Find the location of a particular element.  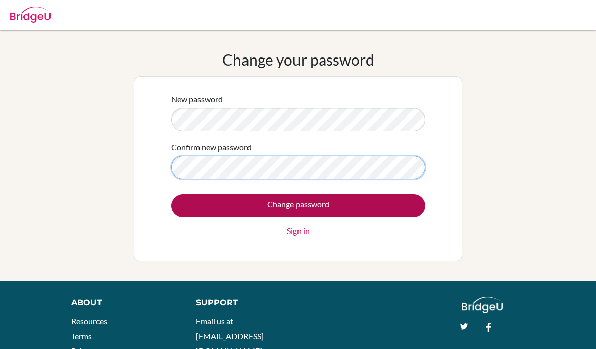

a: Resources is located at coordinates (89, 321).